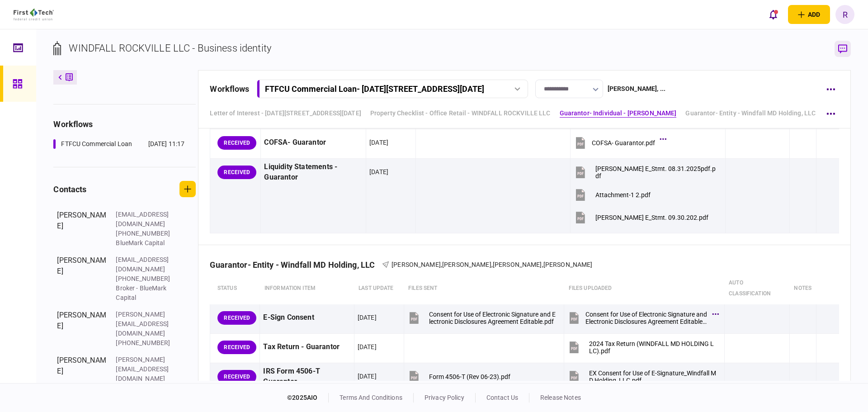  What do you see at coordinates (641, 217) in the screenshot?
I see `button: Eddie Ni E_Stmt. 09.30.202.pdf` at bounding box center [641, 217].